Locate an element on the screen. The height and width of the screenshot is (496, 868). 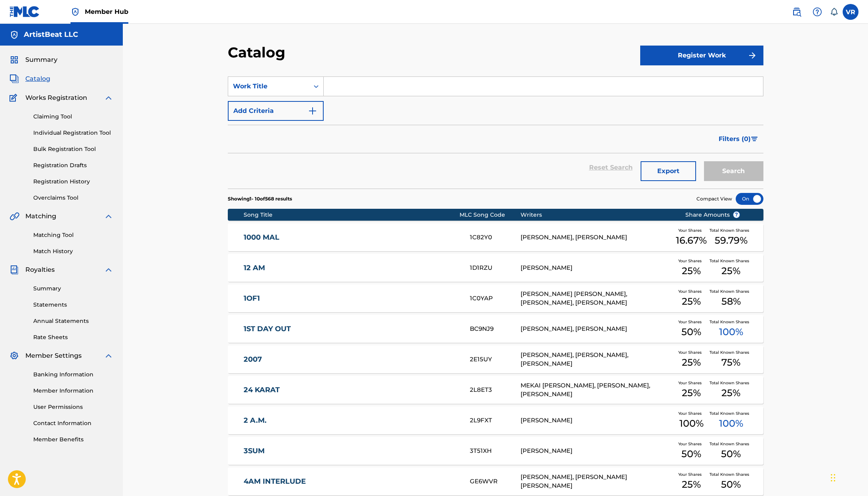
div: MLC Song Code is located at coordinates (490, 215).